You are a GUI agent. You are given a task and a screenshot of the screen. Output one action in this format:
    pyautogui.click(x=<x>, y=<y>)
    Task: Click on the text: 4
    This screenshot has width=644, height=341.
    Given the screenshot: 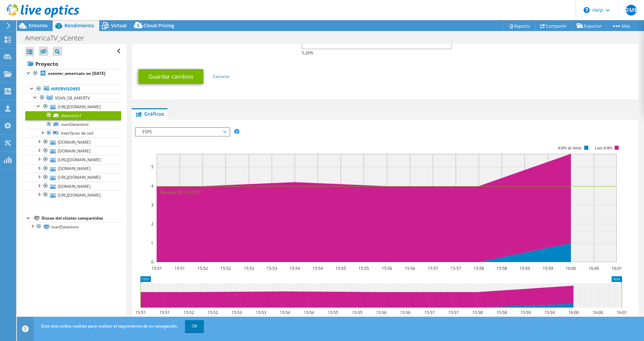 What is the action you would take?
    pyautogui.click(x=152, y=186)
    